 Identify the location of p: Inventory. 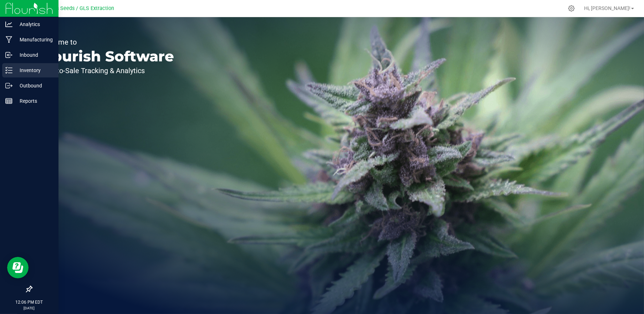
(34, 71).